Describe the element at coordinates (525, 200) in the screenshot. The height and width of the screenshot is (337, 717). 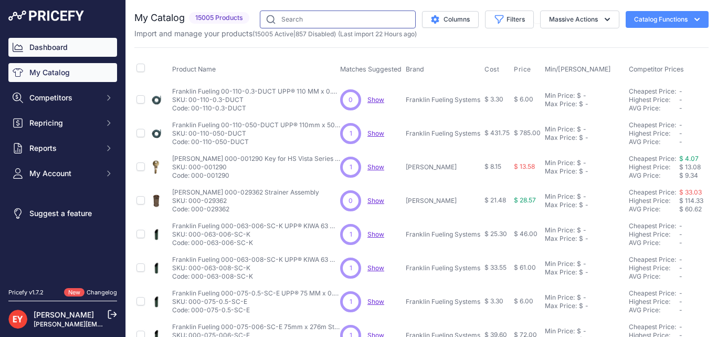
I see `span: $ 28.57` at that location.